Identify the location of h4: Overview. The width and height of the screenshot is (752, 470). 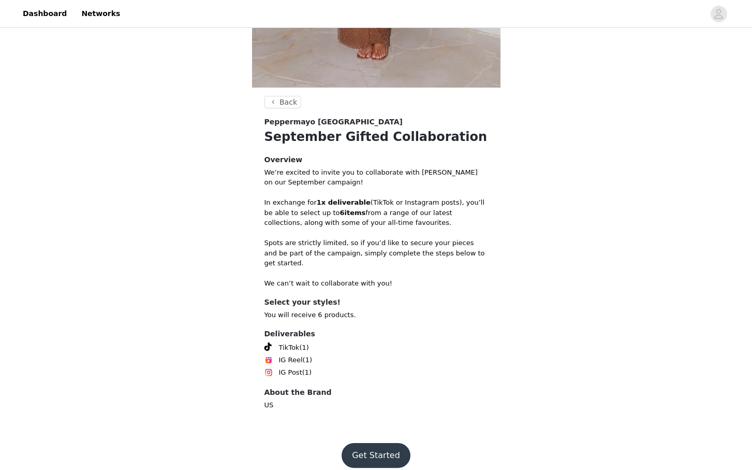
(376, 159).